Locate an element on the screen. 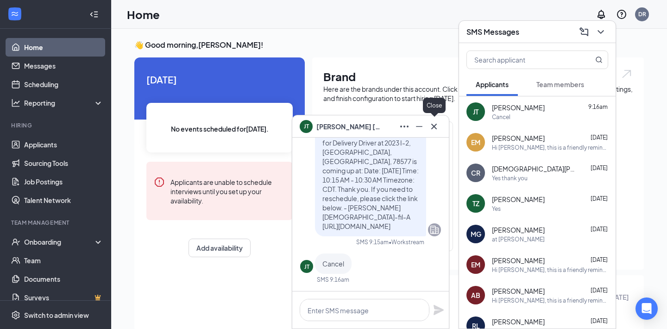 The image size is (667, 329). svg: QuestionInfo is located at coordinates (622, 14).